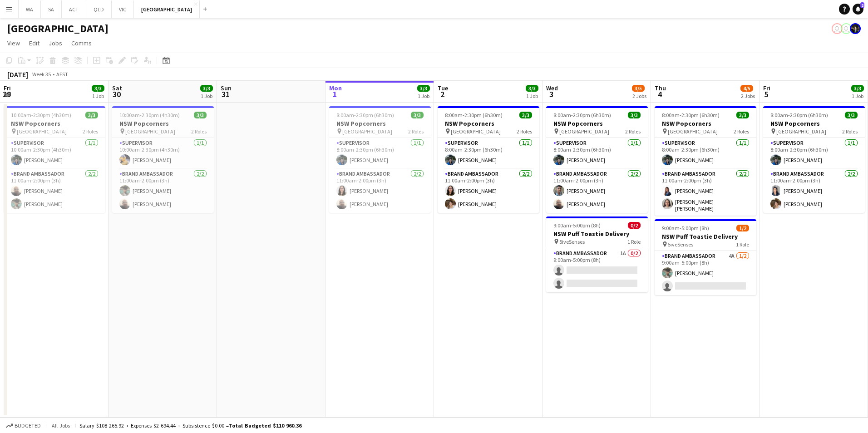  I want to click on app-job-card: 9:00am-5:00pm (8h)1/2NSW Puff Toastie Delivery 5iveSenses1 RoleBrand Ambassador4A1/29:00am-5:00pm..., so click(706, 257).